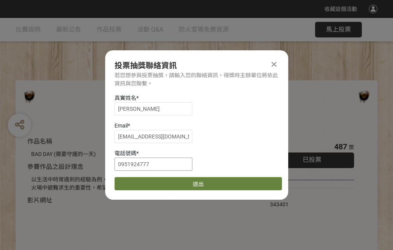 The width and height of the screenshot is (393, 250). What do you see at coordinates (40, 141) in the screenshot?
I see `span: 作品名稱` at bounding box center [40, 141].